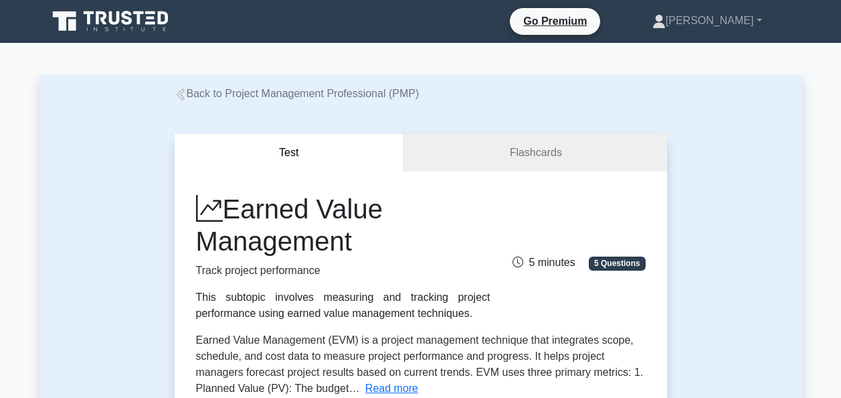 The height and width of the screenshot is (398, 841). What do you see at coordinates (555, 21) in the screenshot?
I see `a: Go Premium` at bounding box center [555, 21].